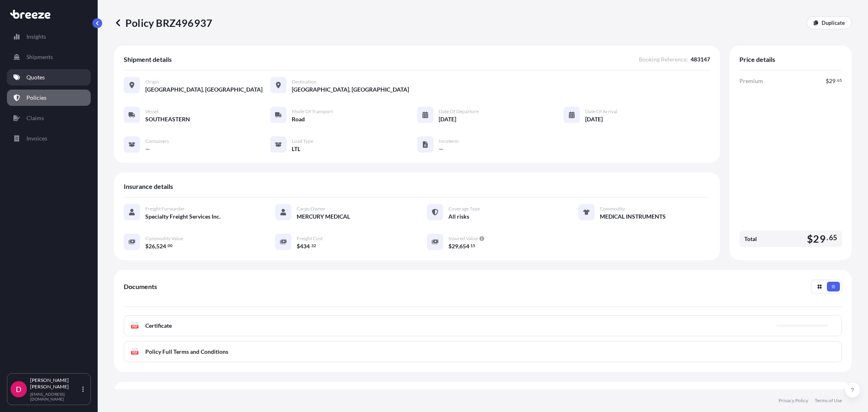  Describe the element at coordinates (19, 389) in the screenshot. I see `span: D` at that location.